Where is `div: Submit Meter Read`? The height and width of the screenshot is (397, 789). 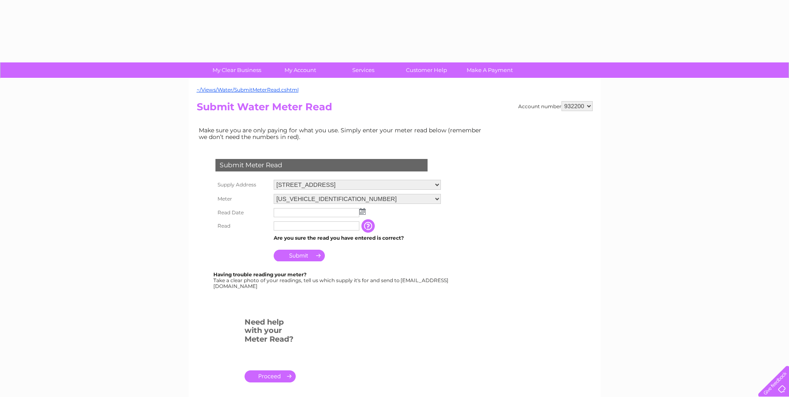
div: Submit Meter Read is located at coordinates (322, 165).